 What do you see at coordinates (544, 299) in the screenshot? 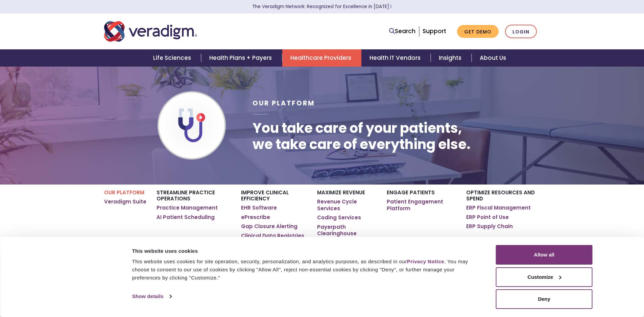
I see `button: Deny` at bounding box center [544, 299].